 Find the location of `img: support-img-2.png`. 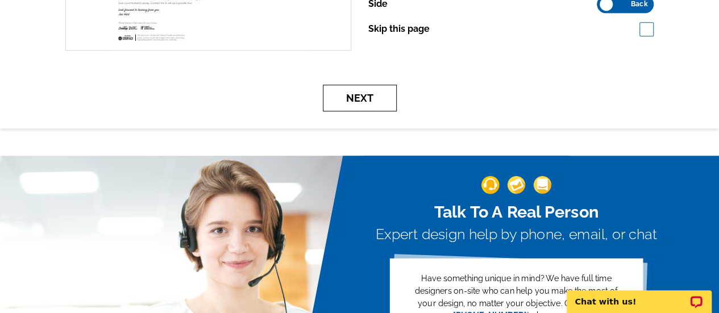

img: support-img-2.png is located at coordinates (516, 185).